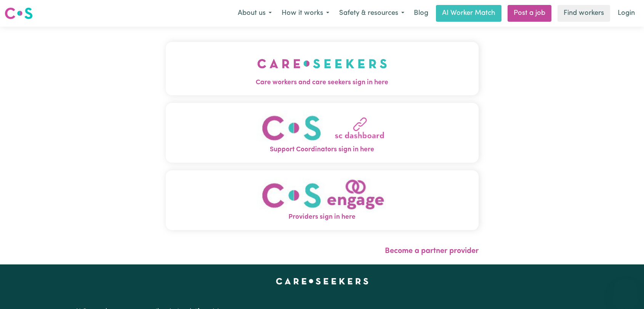  What do you see at coordinates (322, 132) in the screenshot?
I see `button: Support Coordinators sign in here` at bounding box center [322, 132].